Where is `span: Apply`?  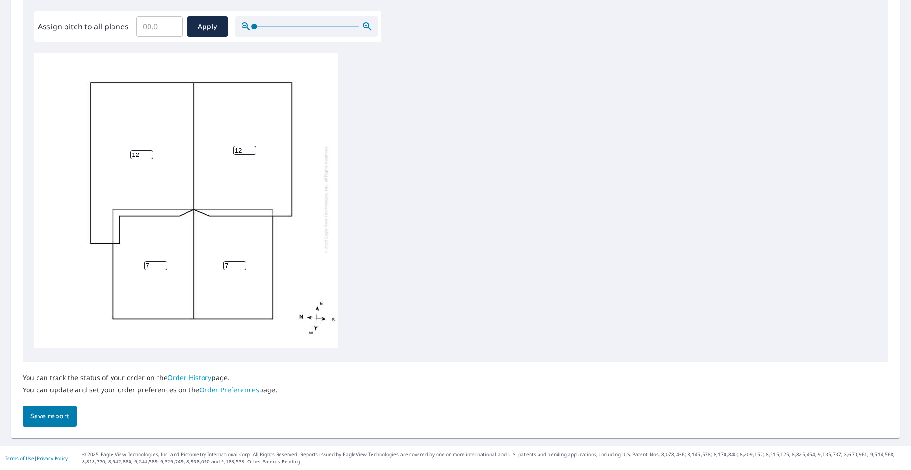 span: Apply is located at coordinates (207, 27).